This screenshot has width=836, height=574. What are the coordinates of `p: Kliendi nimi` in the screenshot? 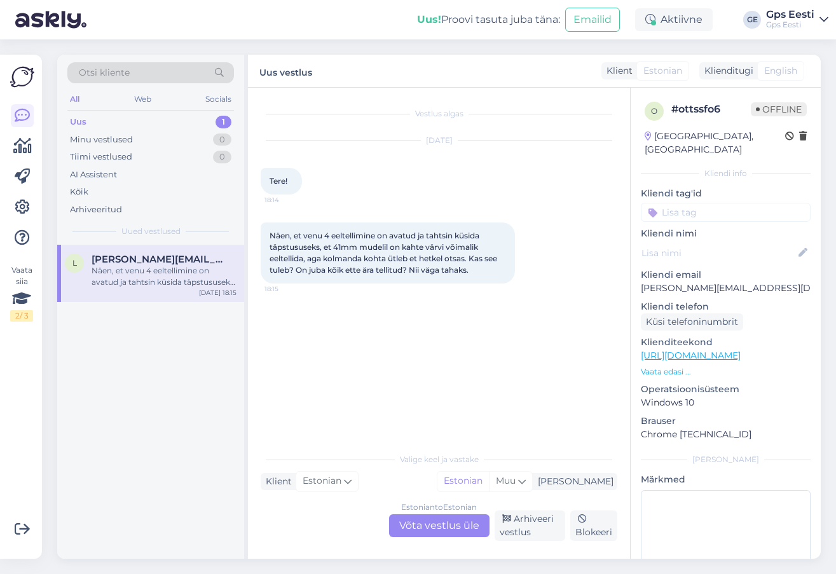 It's located at (725, 233).